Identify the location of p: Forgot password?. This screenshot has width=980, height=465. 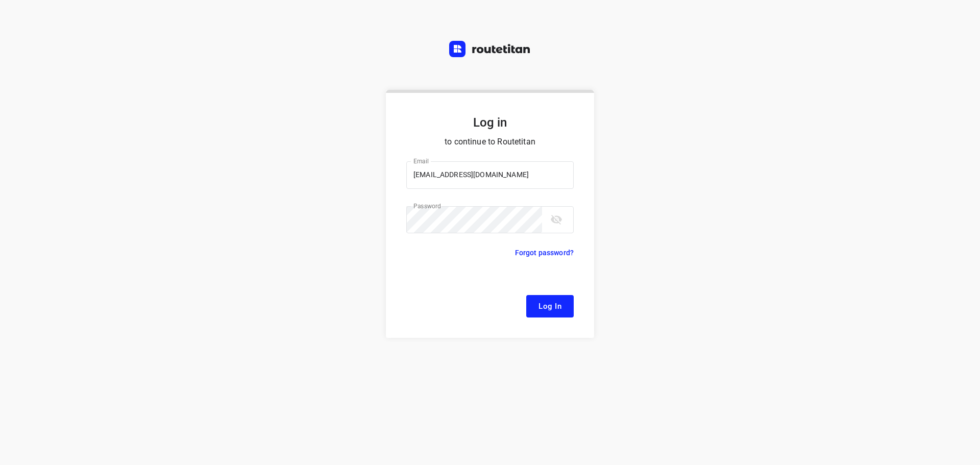
(544, 252).